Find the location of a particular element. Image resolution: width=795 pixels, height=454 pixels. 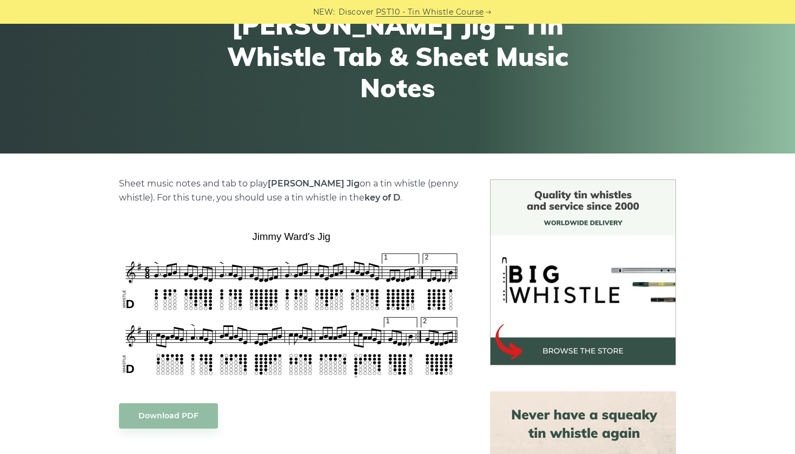

img: BigWhistle Tin Whistle Store is located at coordinates (583, 272).